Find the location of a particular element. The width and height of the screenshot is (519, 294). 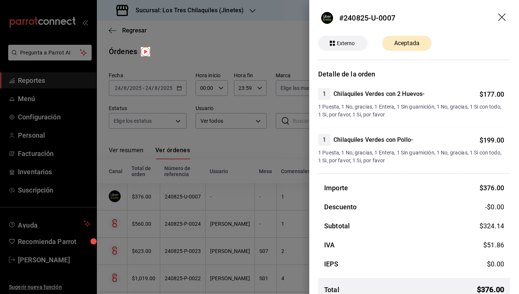

span: $ 51.86 is located at coordinates (494, 244).